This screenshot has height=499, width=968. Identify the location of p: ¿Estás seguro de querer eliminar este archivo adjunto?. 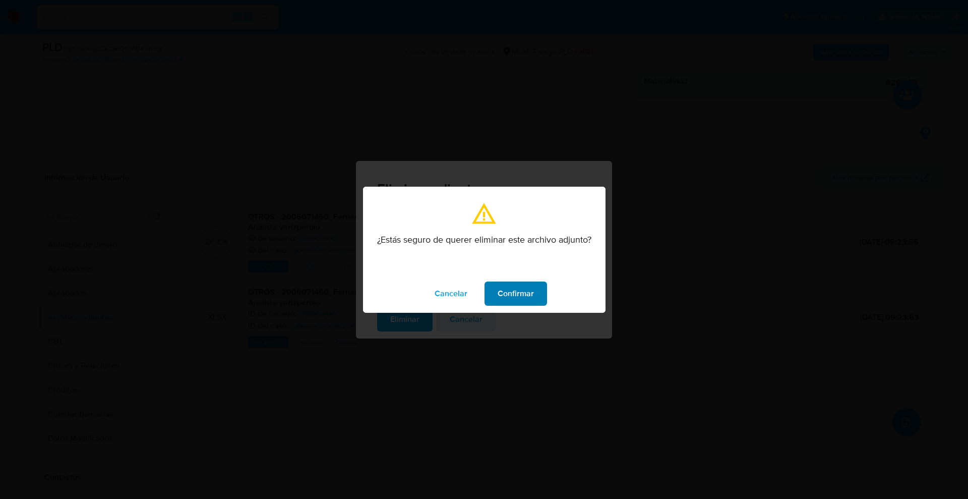
(484, 239).